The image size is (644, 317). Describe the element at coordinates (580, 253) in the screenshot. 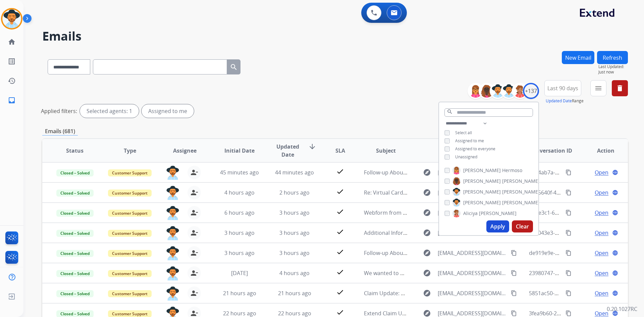

I see `span: de919e9e-ce24-4b6f-ab8c-939258e45280` at that location.